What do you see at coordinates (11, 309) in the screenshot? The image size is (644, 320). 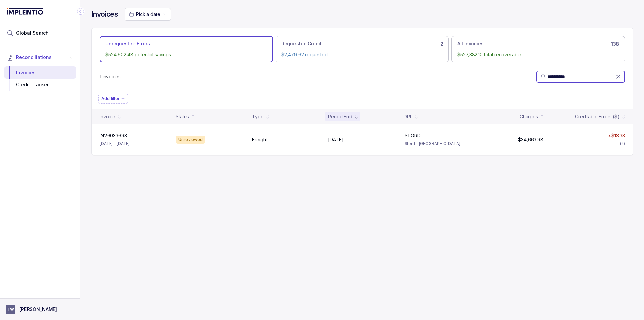 I see `span: User initials` at bounding box center [11, 309].